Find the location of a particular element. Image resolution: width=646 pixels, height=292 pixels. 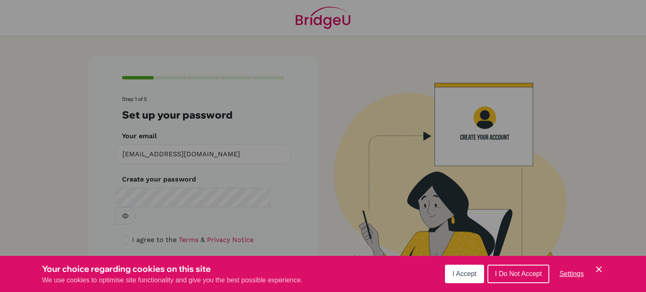

span: I Do Not Accept is located at coordinates (518, 274).